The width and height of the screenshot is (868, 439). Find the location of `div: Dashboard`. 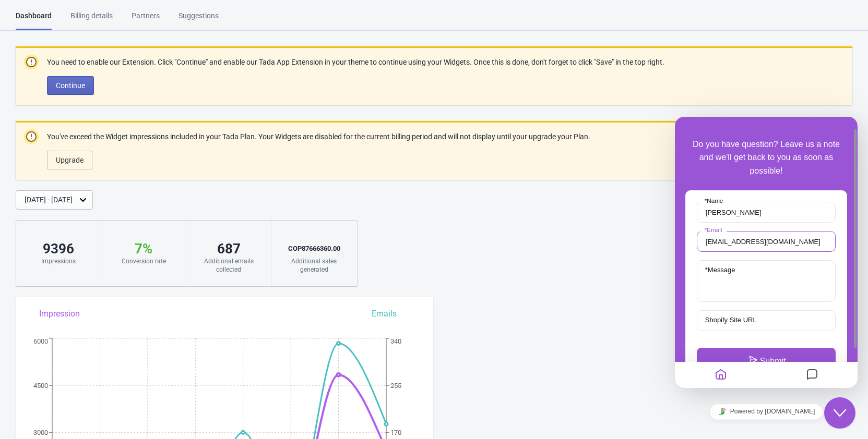

div: Dashboard is located at coordinates (34, 20).